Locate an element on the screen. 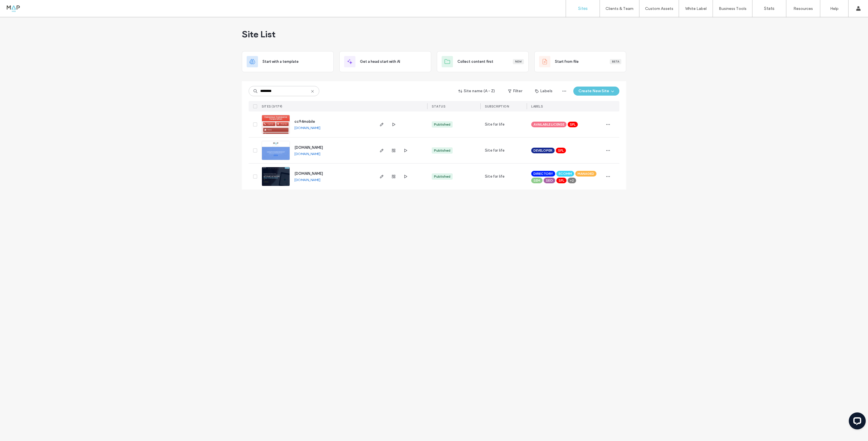 The image size is (868, 441). span: SITES (3/179) is located at coordinates (272, 106).